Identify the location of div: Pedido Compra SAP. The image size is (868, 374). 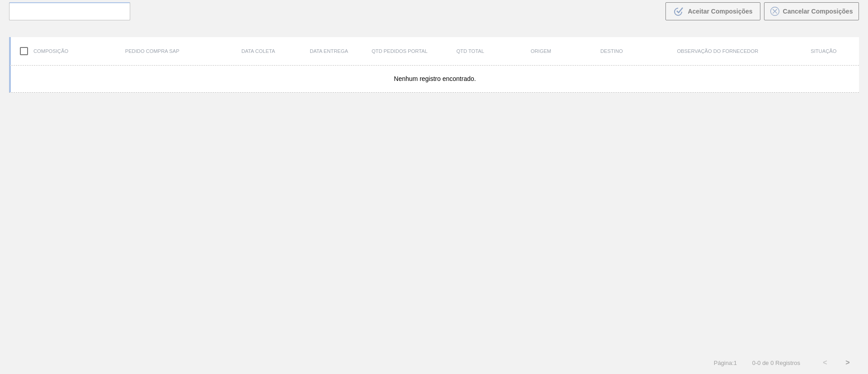
(152, 51).